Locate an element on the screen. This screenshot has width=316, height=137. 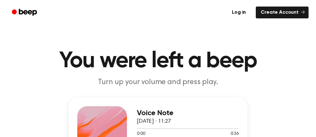
h3: Voice Note is located at coordinates (188, 113).